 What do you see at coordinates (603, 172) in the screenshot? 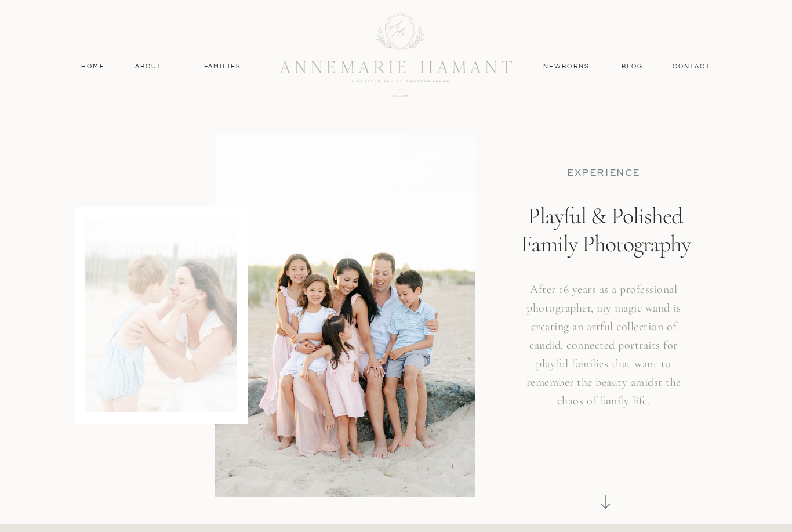
I see `p: EXPERIENCE` at bounding box center [603, 172].